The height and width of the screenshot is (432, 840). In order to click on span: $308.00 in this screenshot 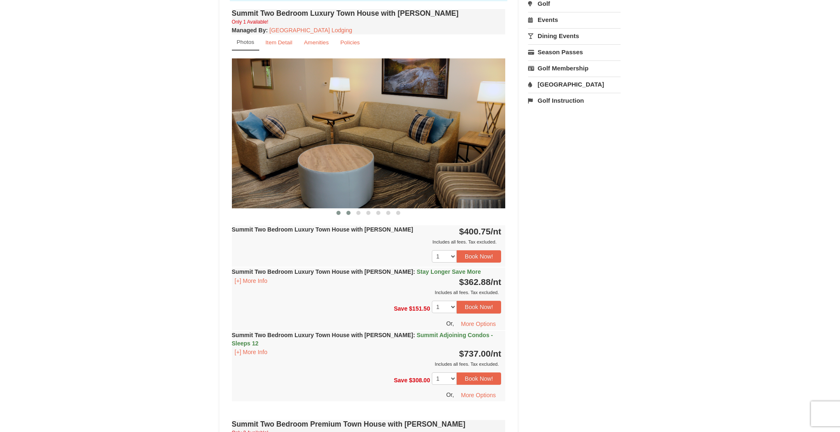, I will do `click(419, 380)`.